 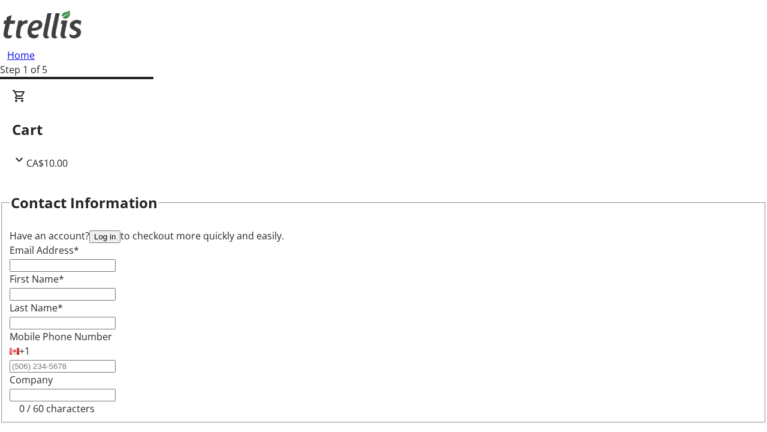 I want to click on h2: Cart, so click(x=384, y=129).